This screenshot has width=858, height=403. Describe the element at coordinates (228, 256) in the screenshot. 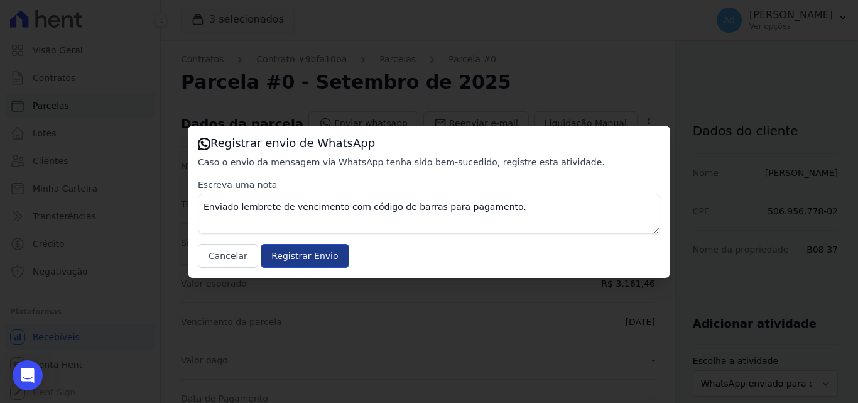

I see `button: Cancelar` at that location.